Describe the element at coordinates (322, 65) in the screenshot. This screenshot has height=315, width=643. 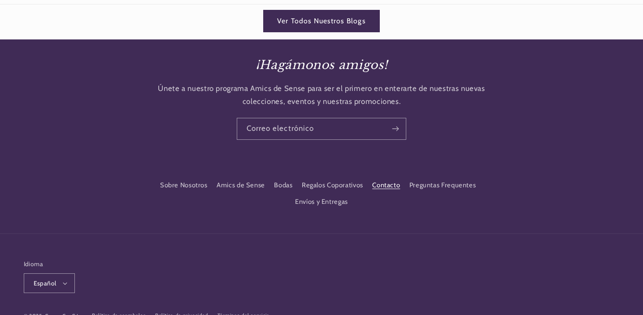
I see `em: ¡Hagámonos amigos!` at that location.